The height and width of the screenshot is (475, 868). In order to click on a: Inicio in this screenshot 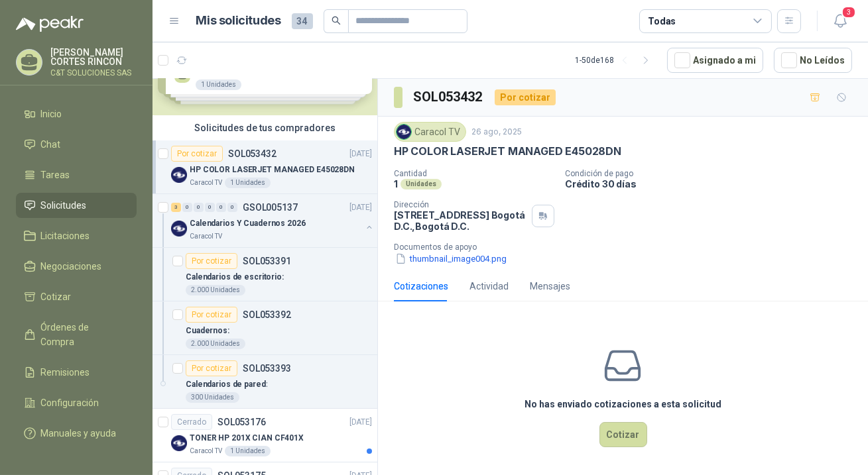, I will do `click(76, 114)`.